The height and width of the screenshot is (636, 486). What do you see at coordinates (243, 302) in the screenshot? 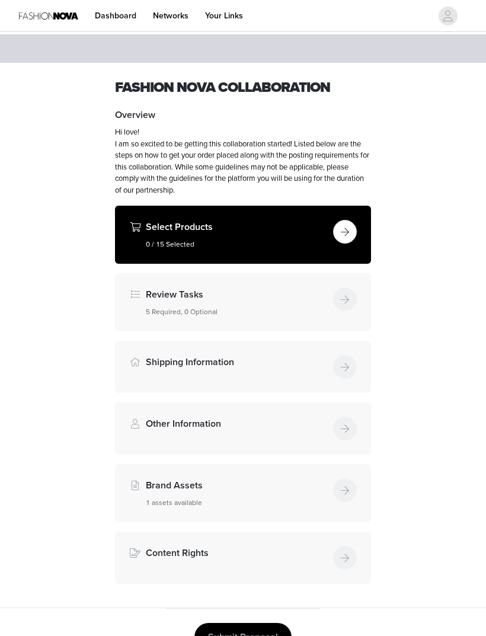
I see `div: Review Tasks` at bounding box center [243, 302].